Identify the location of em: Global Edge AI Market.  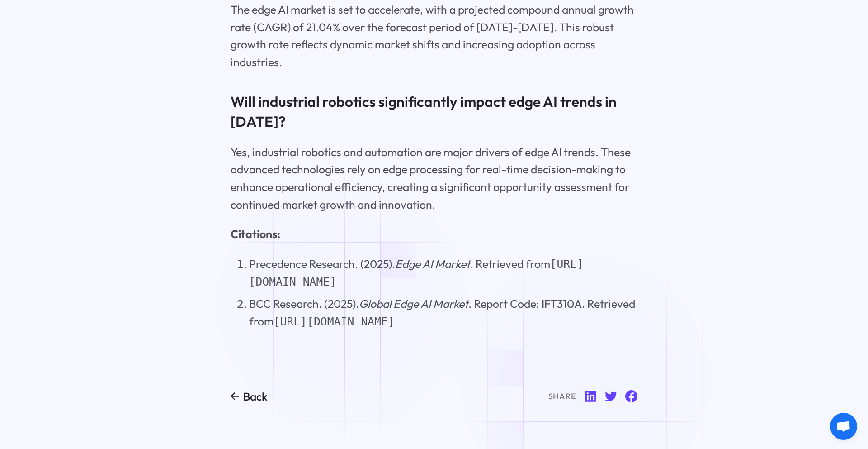
(414, 303).